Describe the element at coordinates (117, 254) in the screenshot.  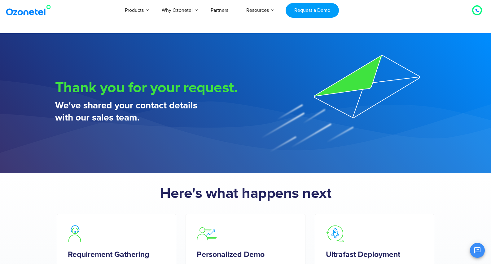
I see `h5: Requirement Gathering` at that location.